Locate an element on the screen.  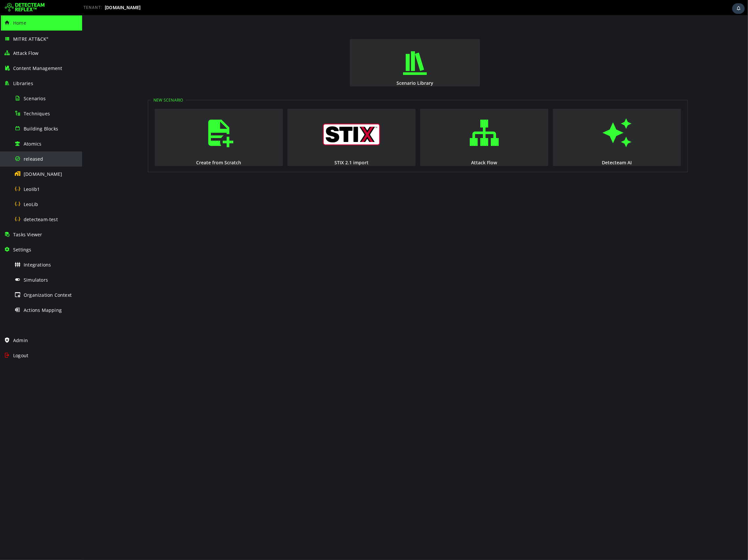
span: Home is located at coordinates (20, 23).